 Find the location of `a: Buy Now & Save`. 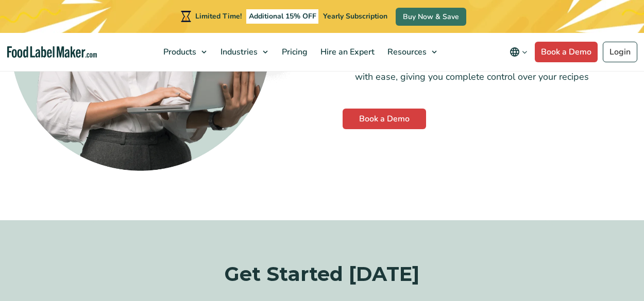

a: Buy Now & Save is located at coordinates (431, 17).